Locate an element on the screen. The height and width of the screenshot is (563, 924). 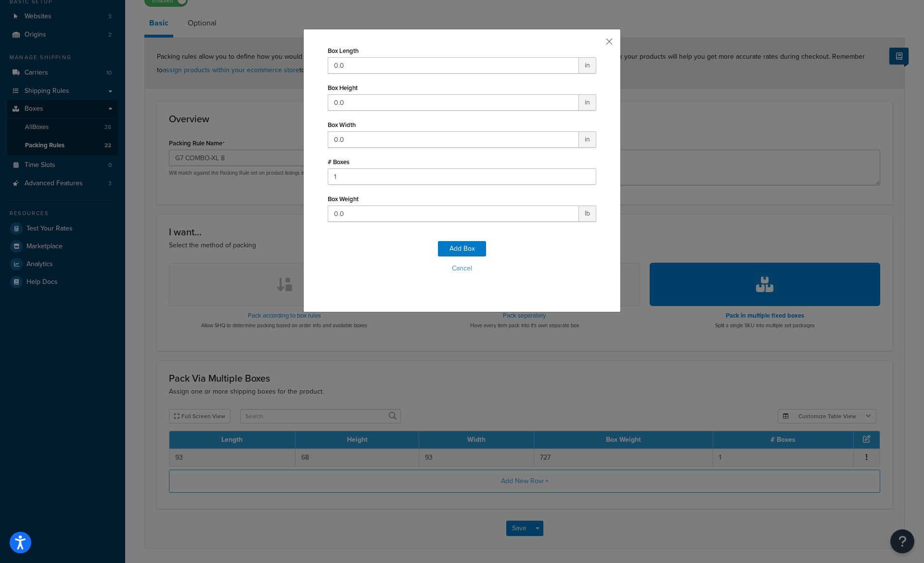
label: # Boxes is located at coordinates (338, 162).